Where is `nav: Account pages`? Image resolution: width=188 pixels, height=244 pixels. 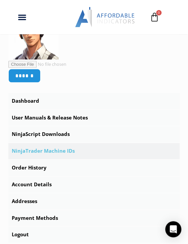 nav: Account pages is located at coordinates (94, 168).